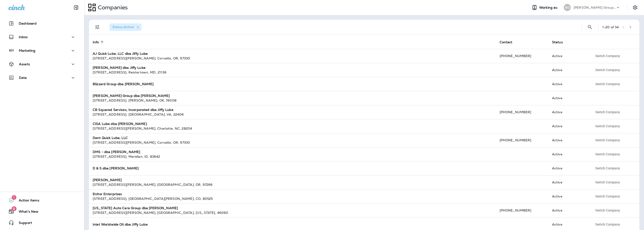 The height and width of the screenshot is (230, 644). Describe the element at coordinates (120, 225) in the screenshot. I see `strong: Inlet Worldwide Oil dba Jiffy Lube` at that location.